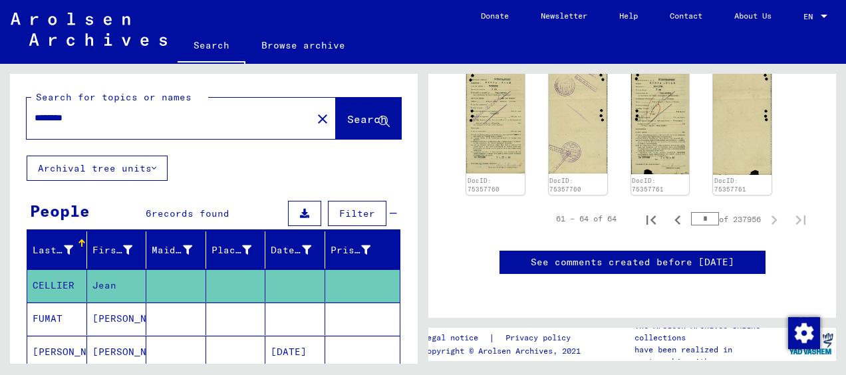 The width and height of the screenshot is (846, 375). Describe the element at coordinates (357, 213) in the screenshot. I see `button: Filter` at that location.